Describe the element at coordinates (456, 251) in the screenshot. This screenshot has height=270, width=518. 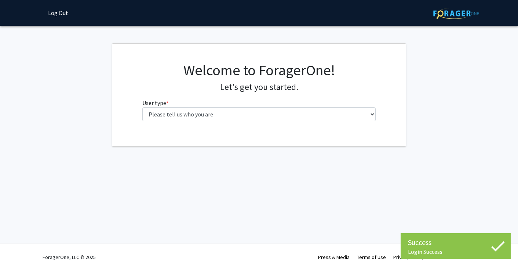
I see `div: Login Success` at that location.